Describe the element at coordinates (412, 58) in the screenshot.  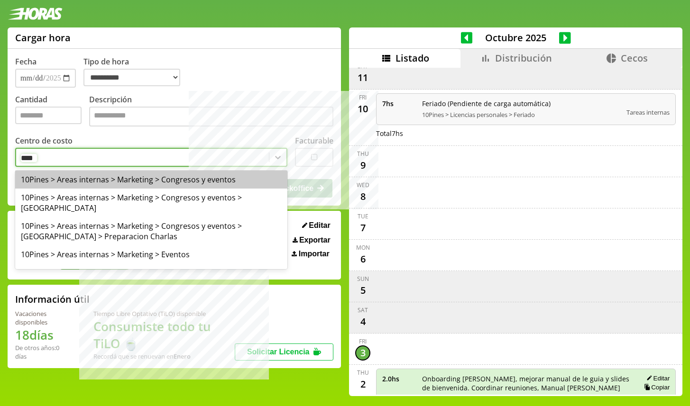
I see `span: Listado` at that location.